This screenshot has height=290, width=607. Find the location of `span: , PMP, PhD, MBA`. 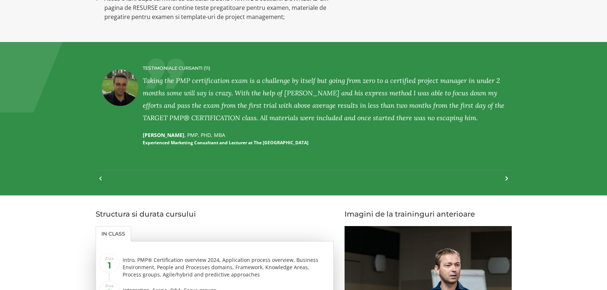

span: , PMP, PhD, MBA is located at coordinates (205, 135).